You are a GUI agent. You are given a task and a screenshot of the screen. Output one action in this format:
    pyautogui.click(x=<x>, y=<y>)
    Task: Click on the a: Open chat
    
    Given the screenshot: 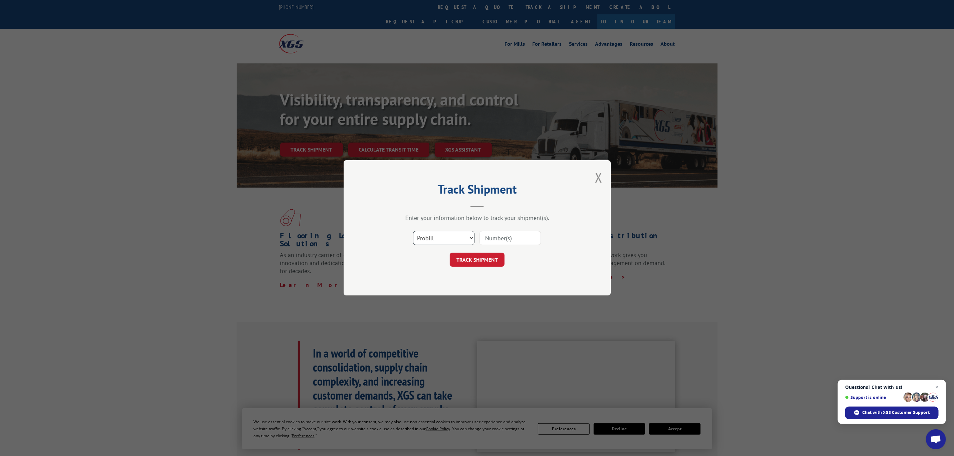 What is the action you would take?
    pyautogui.click(x=936, y=440)
    